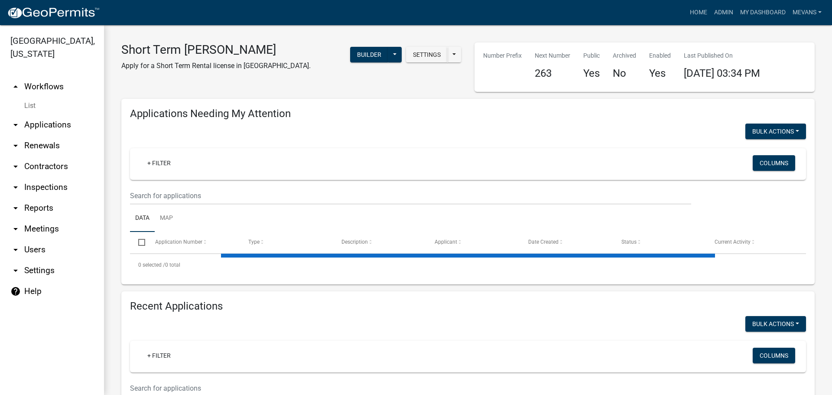 The image size is (832, 395). What do you see at coordinates (380, 242) in the screenshot?
I see `datatable-header-cell: Description` at bounding box center [380, 242].